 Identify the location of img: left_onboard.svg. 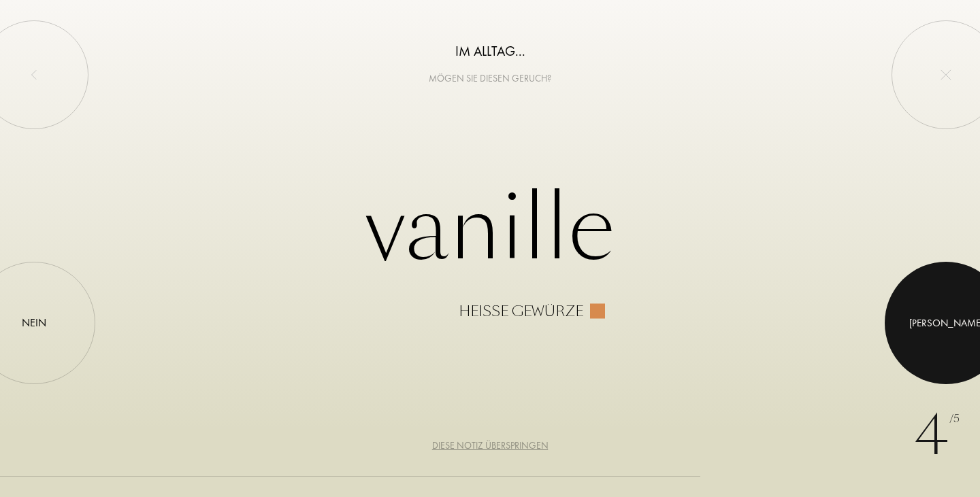
(34, 75).